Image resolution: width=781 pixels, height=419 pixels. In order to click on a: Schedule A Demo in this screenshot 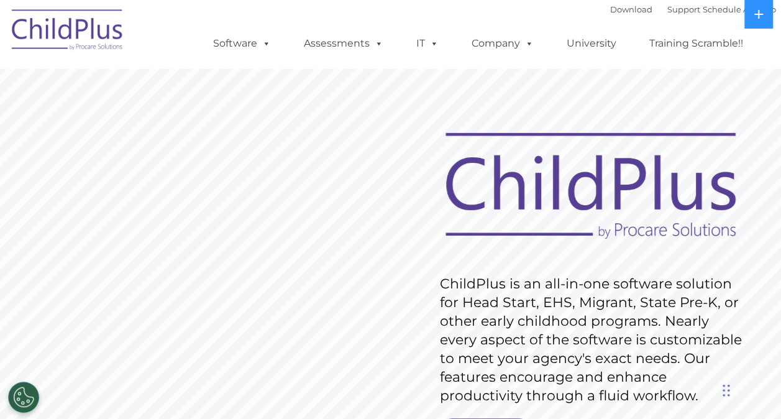, I will do `click(740, 9)`.